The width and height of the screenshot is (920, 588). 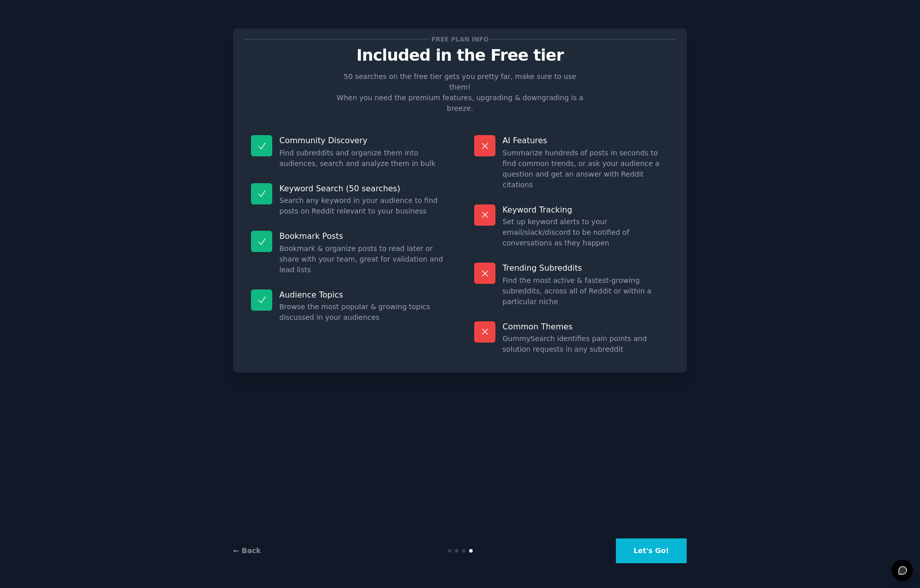 What do you see at coordinates (585, 140) in the screenshot?
I see `p: AI Features` at bounding box center [585, 140].